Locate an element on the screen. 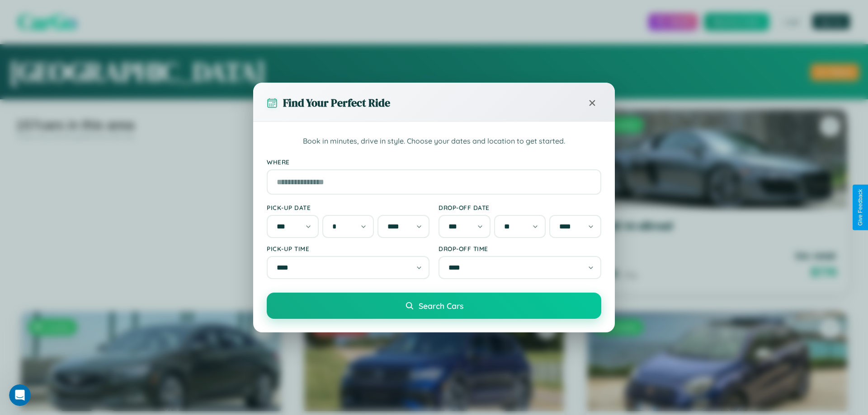 The height and width of the screenshot is (415, 868). button: Search Cars is located at coordinates (434, 306).